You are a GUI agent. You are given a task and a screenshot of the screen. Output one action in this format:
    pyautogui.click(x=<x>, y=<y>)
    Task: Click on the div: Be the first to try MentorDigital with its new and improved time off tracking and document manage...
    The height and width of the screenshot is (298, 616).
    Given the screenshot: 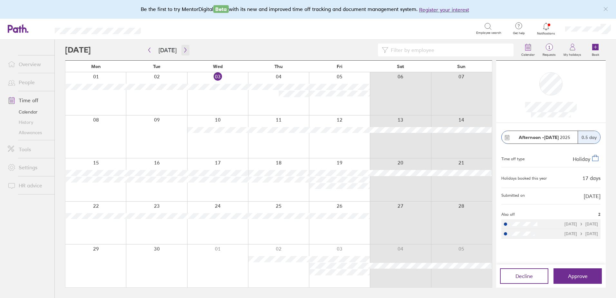 What is the action you would take?
    pyautogui.click(x=308, y=9)
    